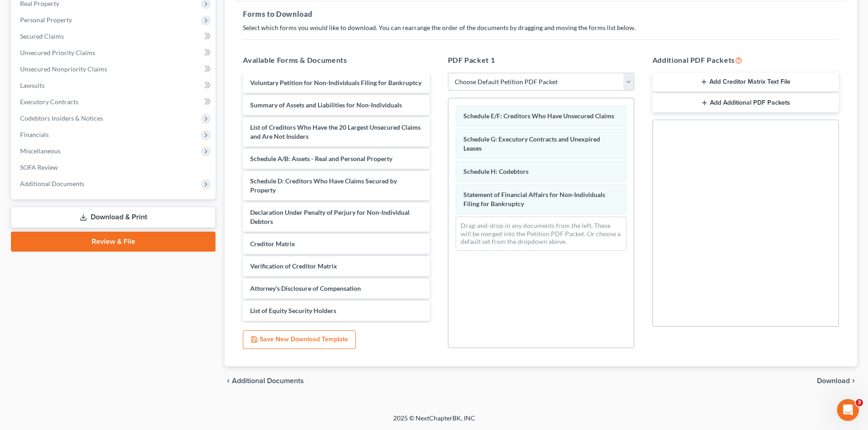  What do you see at coordinates (114, 168) in the screenshot?
I see `a: SOFA Review` at bounding box center [114, 168].